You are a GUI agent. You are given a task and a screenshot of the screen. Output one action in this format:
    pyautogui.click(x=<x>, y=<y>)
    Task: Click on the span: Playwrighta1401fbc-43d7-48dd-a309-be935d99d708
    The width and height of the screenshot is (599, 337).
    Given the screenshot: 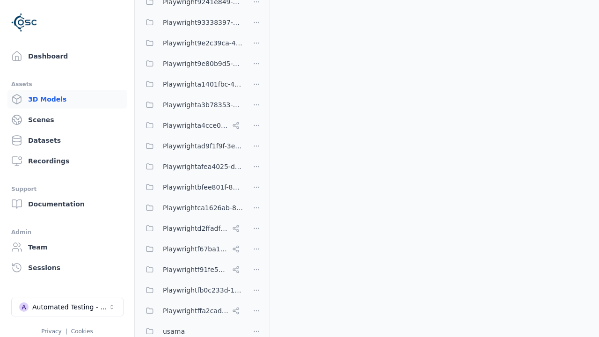 What is the action you would take?
    pyautogui.click(x=203, y=84)
    